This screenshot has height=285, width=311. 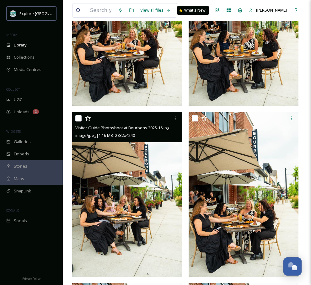 I want to click on a: What's New, so click(x=193, y=10).